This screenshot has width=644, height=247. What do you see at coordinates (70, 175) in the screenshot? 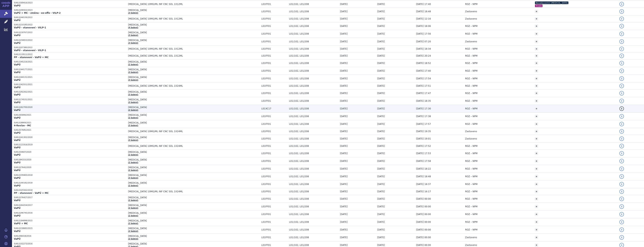
I see `p: SUKLS339465/2018` at bounding box center [70, 175].